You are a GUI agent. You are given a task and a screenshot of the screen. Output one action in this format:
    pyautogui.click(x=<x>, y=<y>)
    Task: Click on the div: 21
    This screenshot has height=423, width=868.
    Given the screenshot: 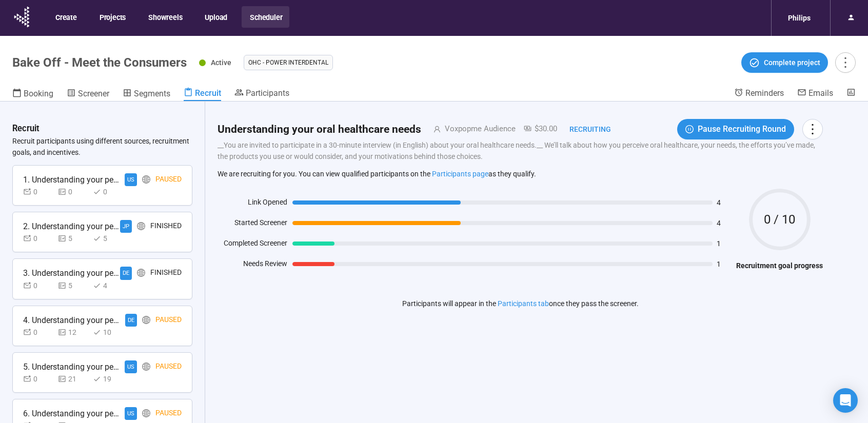 What is the action you would take?
    pyautogui.click(x=74, y=379)
    